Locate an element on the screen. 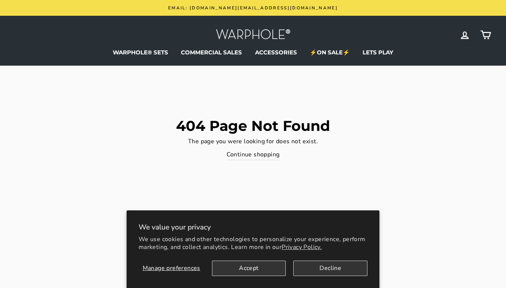 The image size is (506, 288). p: The page you were looking for does not exist. is located at coordinates (253, 142).